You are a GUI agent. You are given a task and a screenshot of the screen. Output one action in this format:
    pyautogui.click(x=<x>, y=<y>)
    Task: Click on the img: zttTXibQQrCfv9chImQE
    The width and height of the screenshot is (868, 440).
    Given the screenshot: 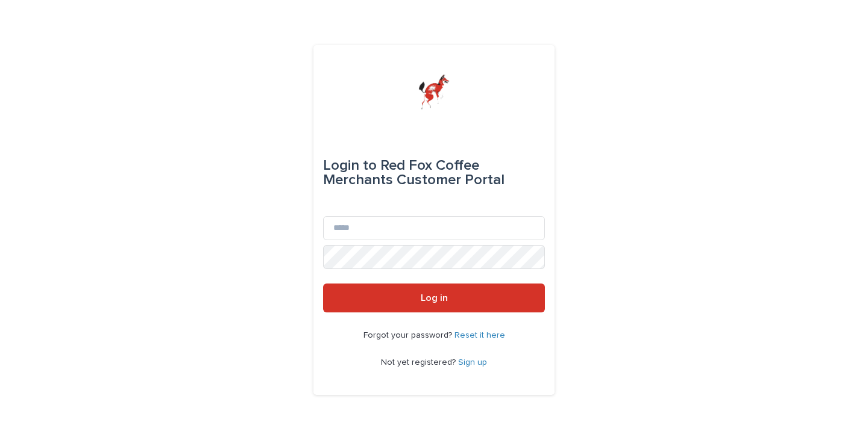 What is the action you would take?
    pyautogui.click(x=434, y=92)
    